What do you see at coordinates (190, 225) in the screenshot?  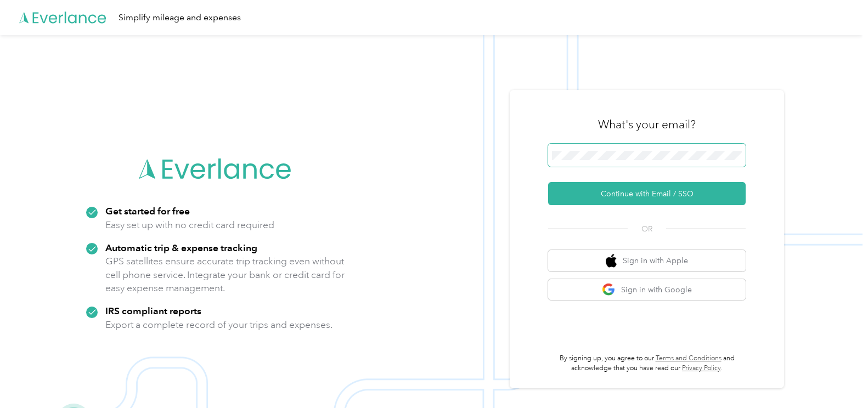 I see `p: Easy set up with no credit card required` at bounding box center [190, 225].